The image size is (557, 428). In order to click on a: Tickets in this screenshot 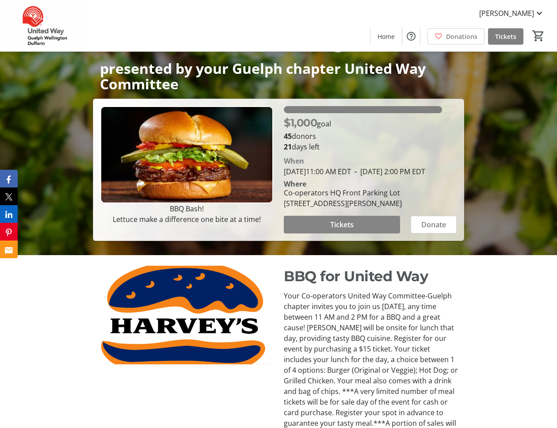, I will do `click(506, 36)`.